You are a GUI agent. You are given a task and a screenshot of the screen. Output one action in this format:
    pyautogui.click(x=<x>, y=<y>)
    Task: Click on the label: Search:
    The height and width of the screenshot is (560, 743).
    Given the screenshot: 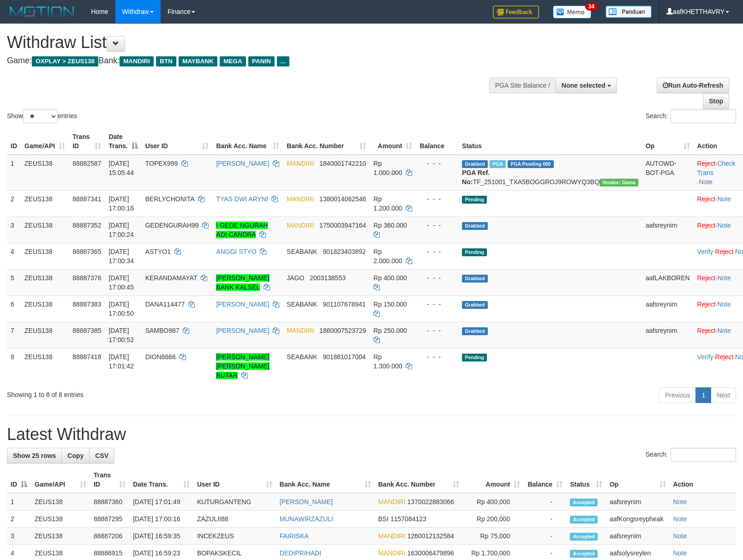 What is the action you would take?
    pyautogui.click(x=690, y=116)
    